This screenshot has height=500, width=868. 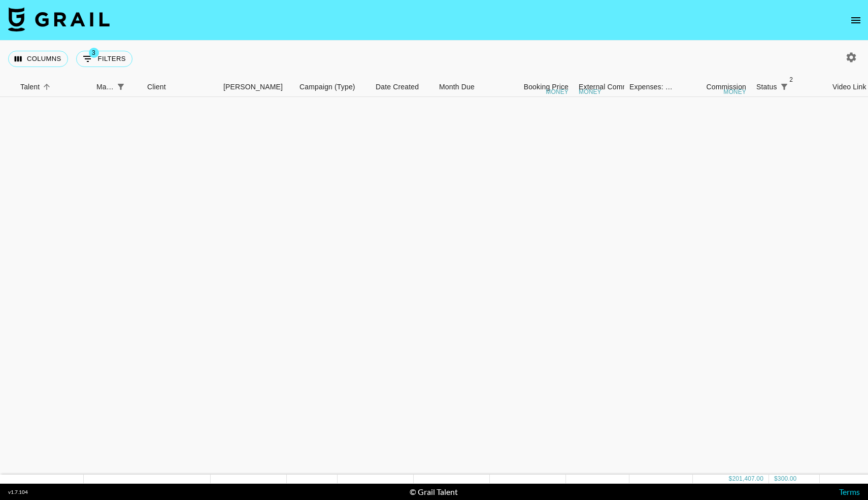 I want to click on div: Video Link, so click(x=849, y=87).